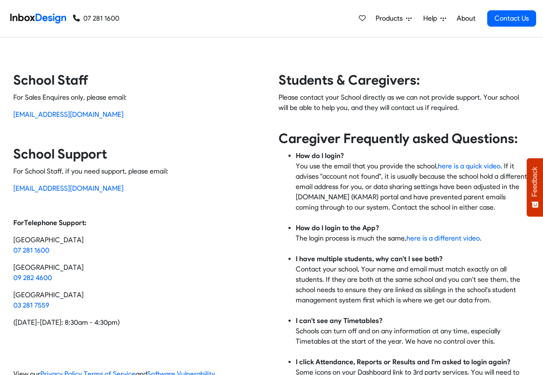 The width and height of the screenshot is (543, 375). I want to click on a: Help, so click(435, 18).